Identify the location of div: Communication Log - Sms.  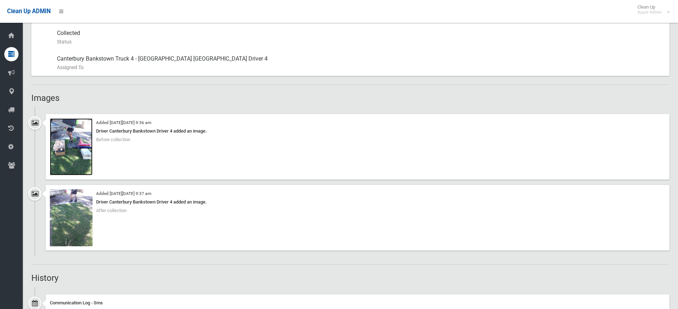
(357, 302).